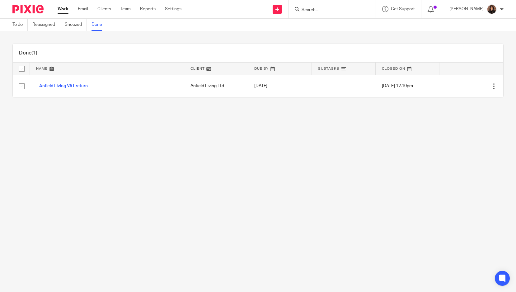 The height and width of the screenshot is (292, 516). I want to click on a: Work, so click(63, 9).